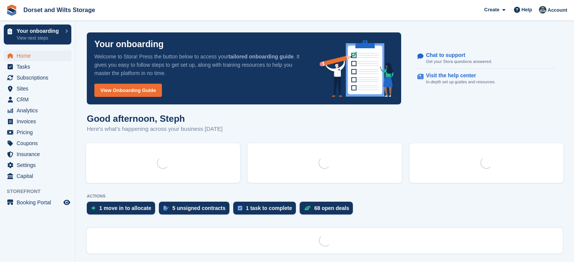 Image resolution: width=574 pixels, height=262 pixels. What do you see at coordinates (487, 59) in the screenshot?
I see `a: Chat to support Get your Stora questions answered.` at bounding box center [487, 59].